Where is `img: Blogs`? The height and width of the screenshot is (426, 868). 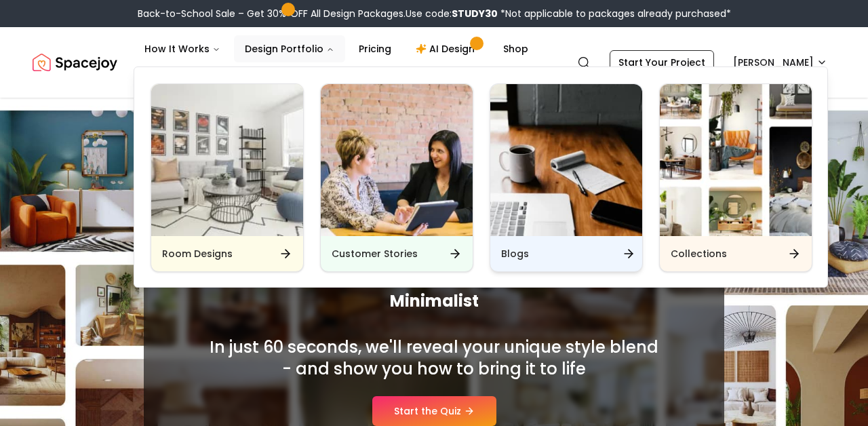
img: Blogs is located at coordinates (567, 160).